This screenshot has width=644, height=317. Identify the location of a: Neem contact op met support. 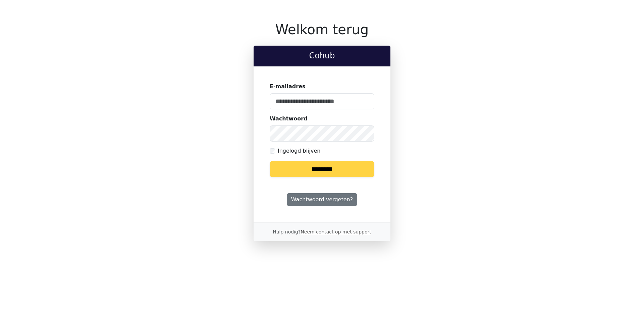
(335, 232).